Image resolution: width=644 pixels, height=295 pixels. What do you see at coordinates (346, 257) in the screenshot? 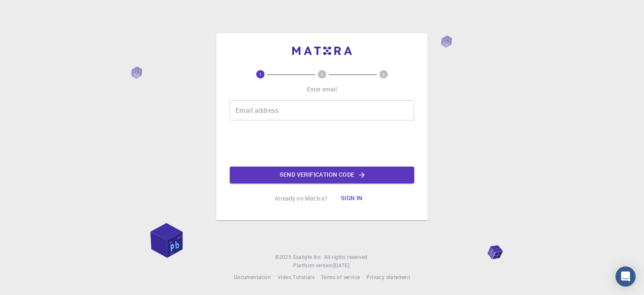
I see `span: All rights reserved.` at bounding box center [346, 257].